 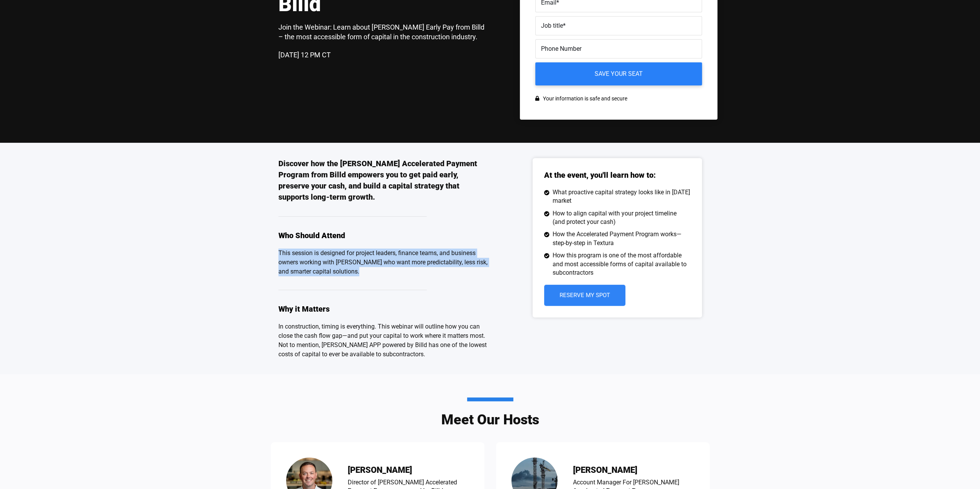 I want to click on div: In construction, timing is everything. This webinar will outline how you can close the cash flow ..., so click(x=384, y=341).